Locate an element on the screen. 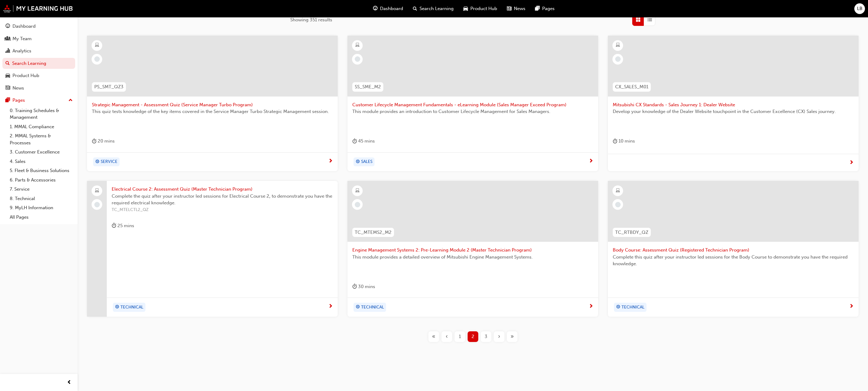 The width and height of the screenshot is (868, 391). button: DashboardMy TeamAnalyticsSearch LearningProduct HubNews is located at coordinates (38, 57).